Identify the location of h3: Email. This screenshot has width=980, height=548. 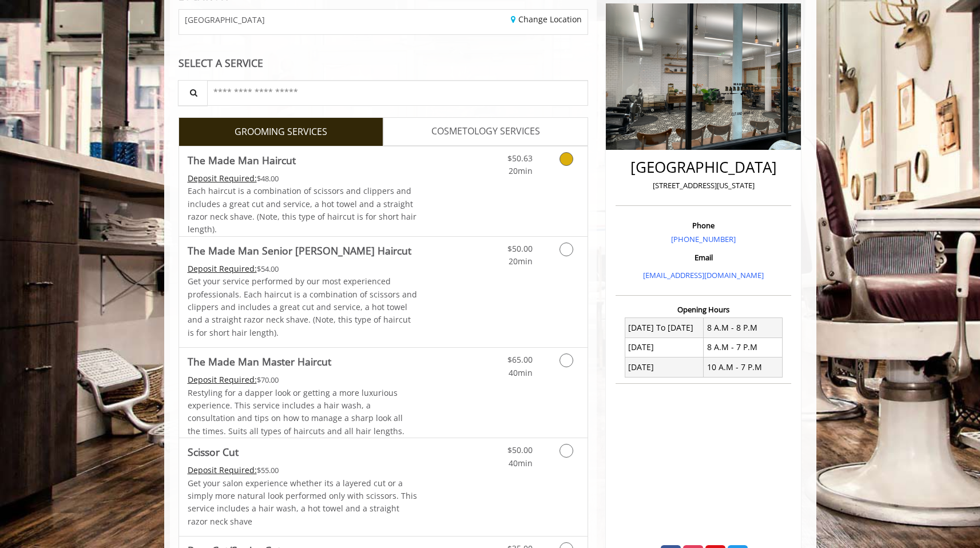
(703, 257).